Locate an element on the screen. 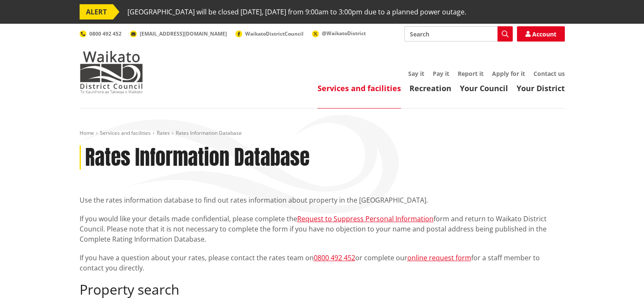 The width and height of the screenshot is (644, 298). span: 0800 492 452 is located at coordinates (106, 33).